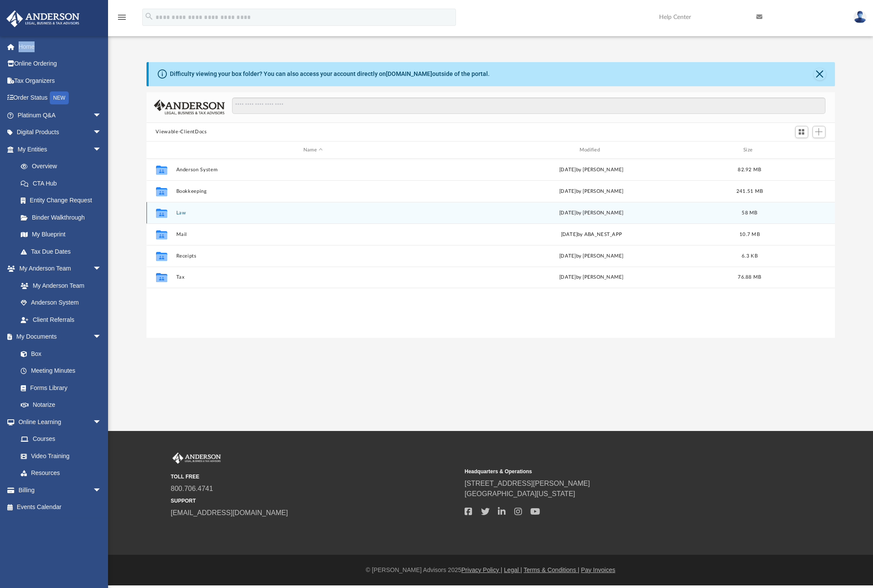  Describe the element at coordinates (60, 507) in the screenshot. I see `a: Events Calendar` at that location.